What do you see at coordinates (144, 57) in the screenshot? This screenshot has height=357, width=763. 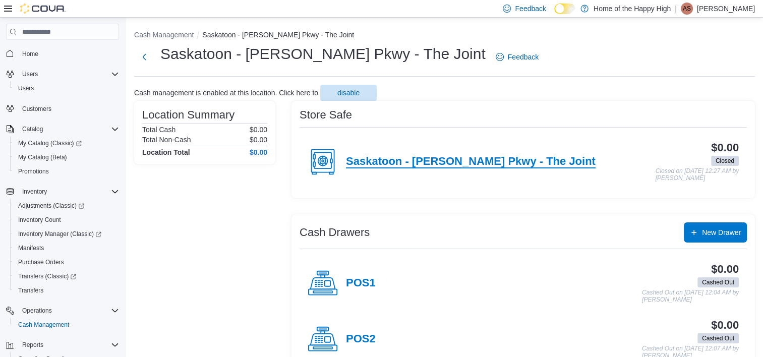 I see `button: Next` at bounding box center [144, 57].